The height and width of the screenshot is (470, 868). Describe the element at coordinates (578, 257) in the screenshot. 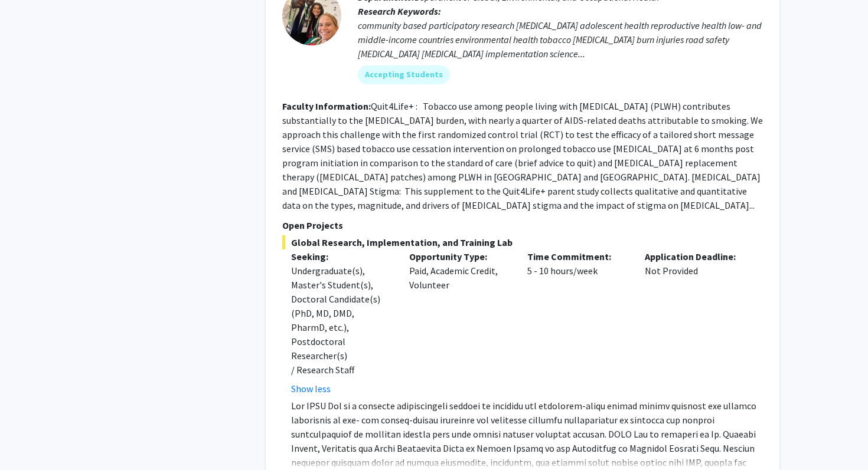

I see `p: Time Commitment:` at that location.